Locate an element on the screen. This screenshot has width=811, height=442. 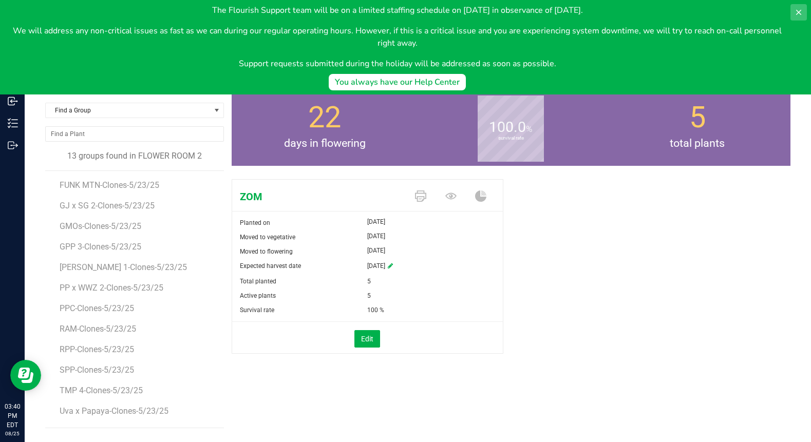
span: Uva x Papaya-Clones-5/23/25 is located at coordinates (114, 411).